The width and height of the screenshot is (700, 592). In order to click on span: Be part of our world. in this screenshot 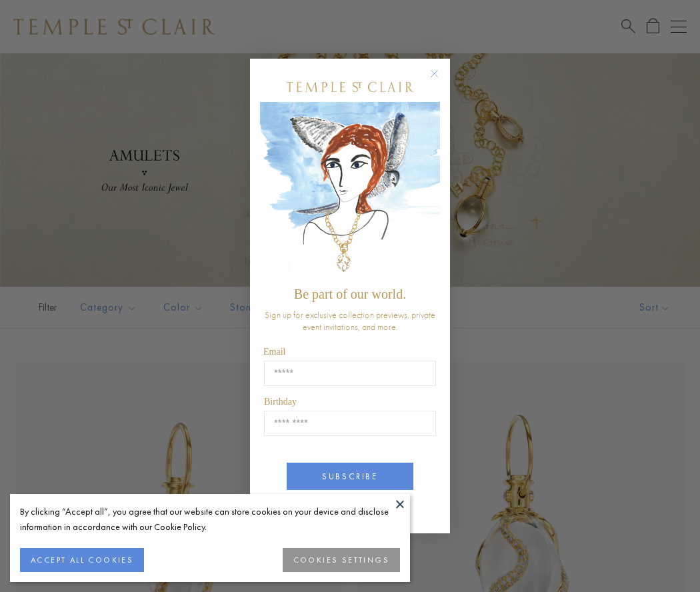, I will do `click(350, 294)`.